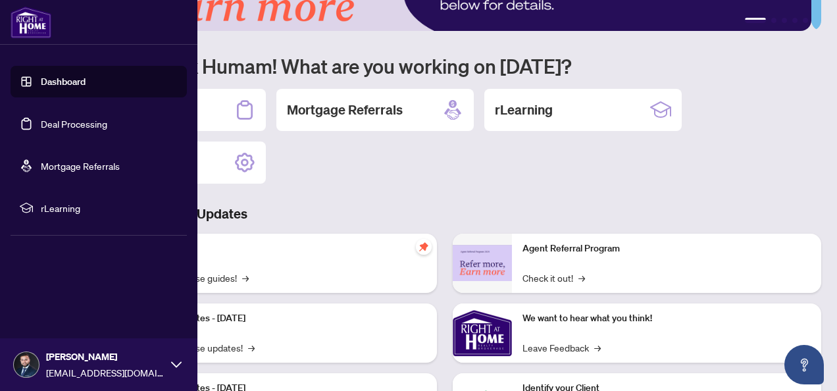  Describe the element at coordinates (109, 208) in the screenshot. I see `span: rLearning` at that location.